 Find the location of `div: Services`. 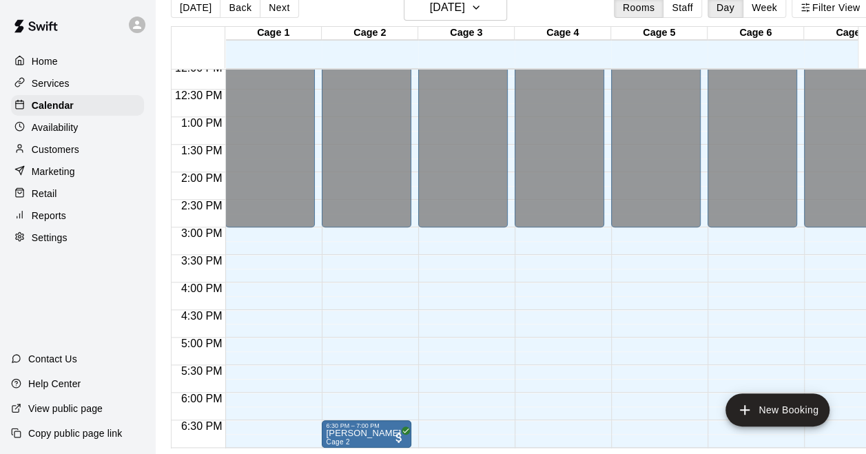

div: Services is located at coordinates (77, 83).